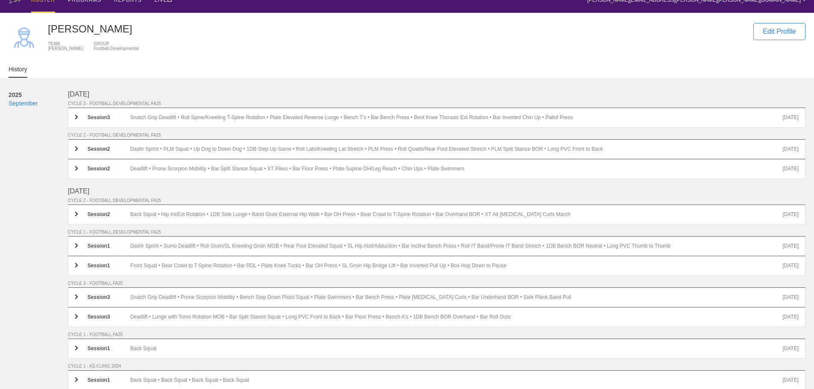  What do you see at coordinates (456, 215) in the screenshot?
I see `div: Back Squat • Hip Int/Ext Rotation • 1DB Side Lunge • Band Glute External Hip Walk • Bar OH Press ...` at bounding box center [456, 215].